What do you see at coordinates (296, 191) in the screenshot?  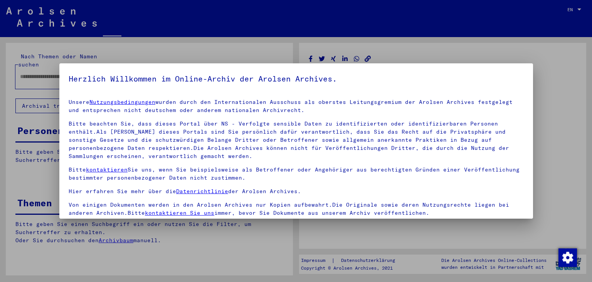 I see `p: Hier erfahren Sie mehr über die der Arolsen Archives.` at bounding box center [296, 191].